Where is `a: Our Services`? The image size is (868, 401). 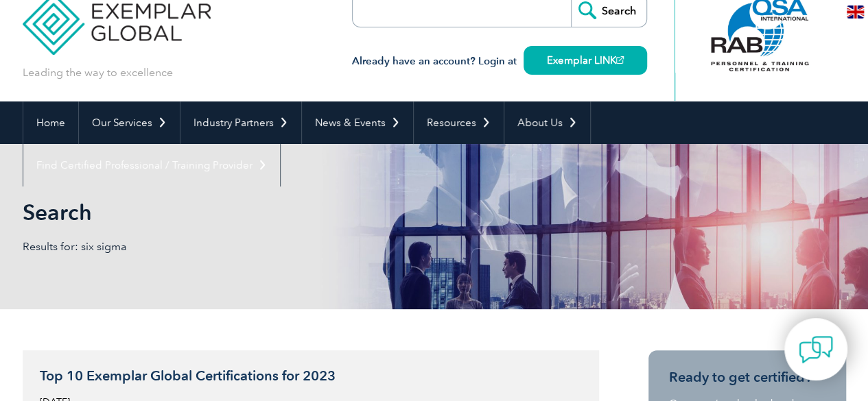
a: Our Services is located at coordinates (129, 123).